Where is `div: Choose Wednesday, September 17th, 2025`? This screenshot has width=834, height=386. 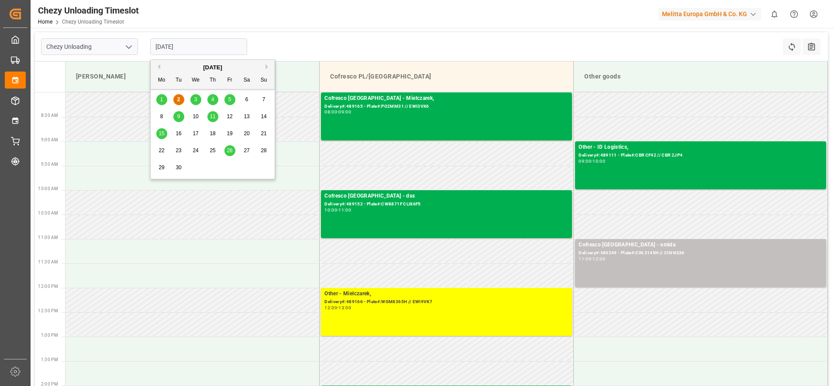 div: Choose Wednesday, September 17th, 2025 is located at coordinates (196, 134).